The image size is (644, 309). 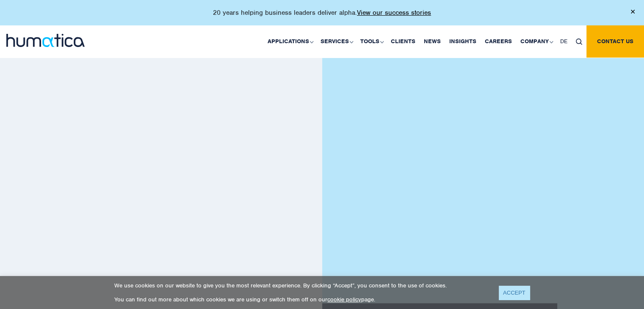 What do you see at coordinates (301, 299) in the screenshot?
I see `p: You can find out more about which cookies we are using or switch them off on our page.` at bounding box center [301, 299].